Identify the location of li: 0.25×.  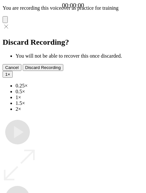
(79, 86).